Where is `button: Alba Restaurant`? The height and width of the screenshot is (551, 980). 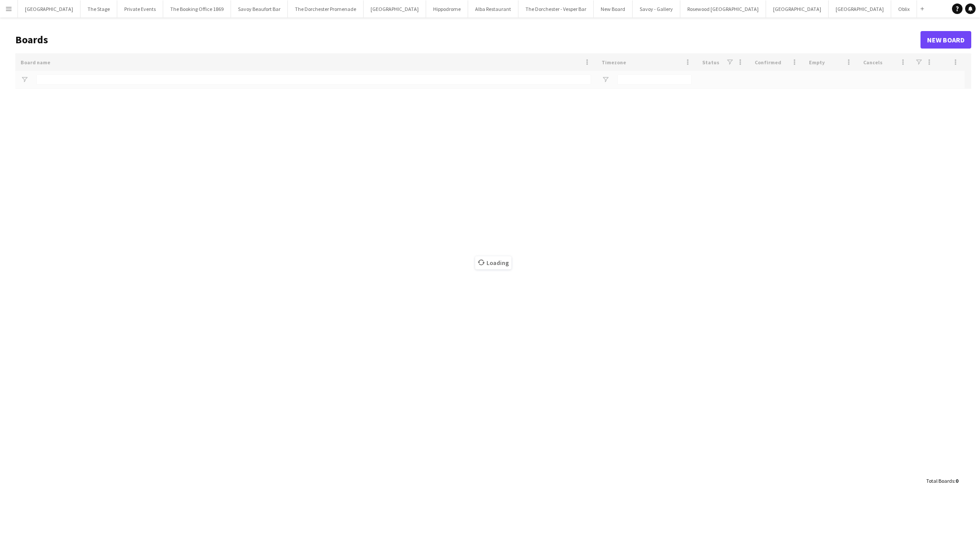 button: Alba Restaurant is located at coordinates (493, 9).